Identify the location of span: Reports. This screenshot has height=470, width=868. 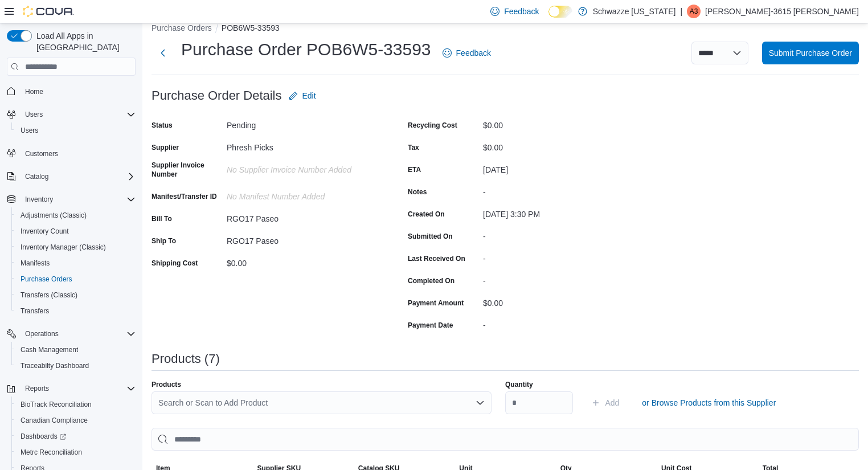
(37, 388).